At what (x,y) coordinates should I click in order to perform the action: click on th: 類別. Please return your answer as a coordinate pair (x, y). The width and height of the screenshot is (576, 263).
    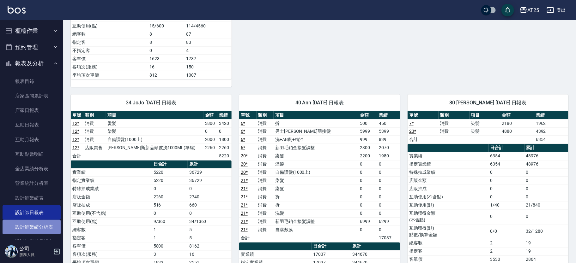
    Looking at the image, I should click on (94, 116).